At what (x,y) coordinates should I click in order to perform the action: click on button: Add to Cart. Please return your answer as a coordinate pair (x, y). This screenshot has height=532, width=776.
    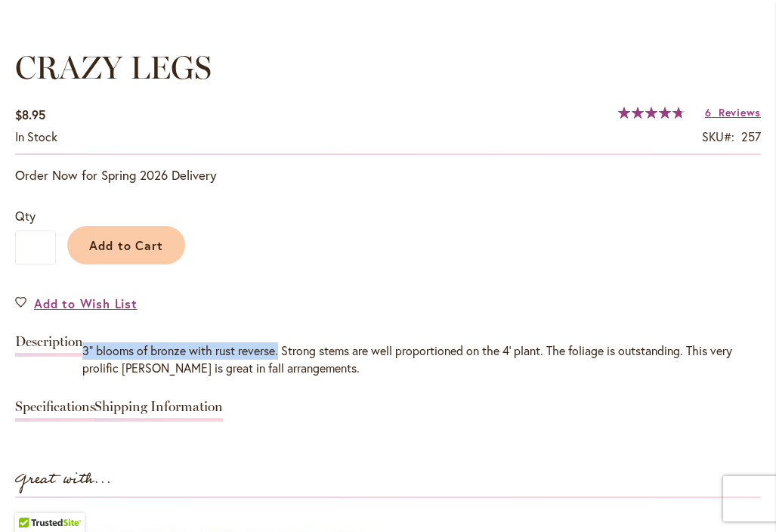
    Looking at the image, I should click on (126, 245).